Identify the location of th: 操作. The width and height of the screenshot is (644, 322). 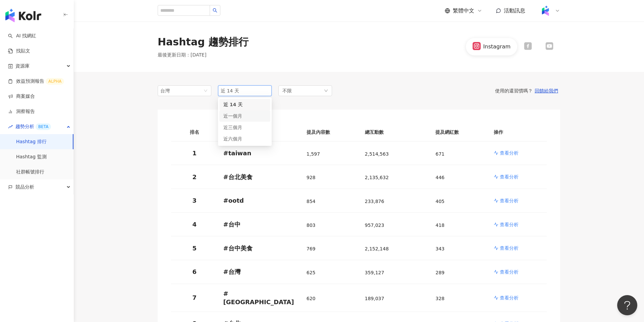
(518, 132).